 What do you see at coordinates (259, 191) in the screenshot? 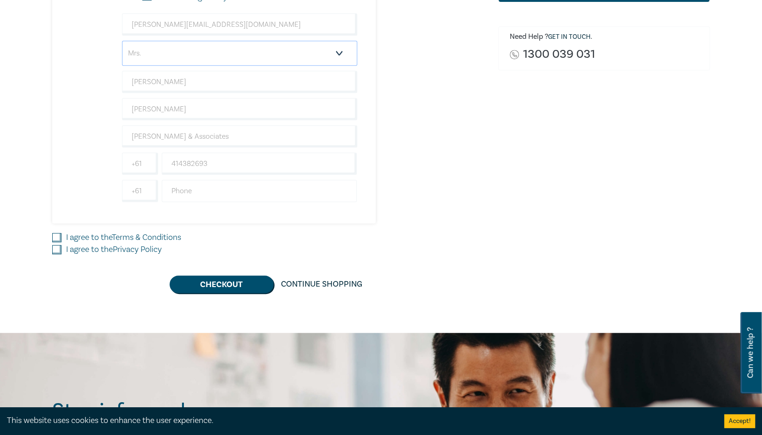
I see `input: Phone` at bounding box center [259, 191].